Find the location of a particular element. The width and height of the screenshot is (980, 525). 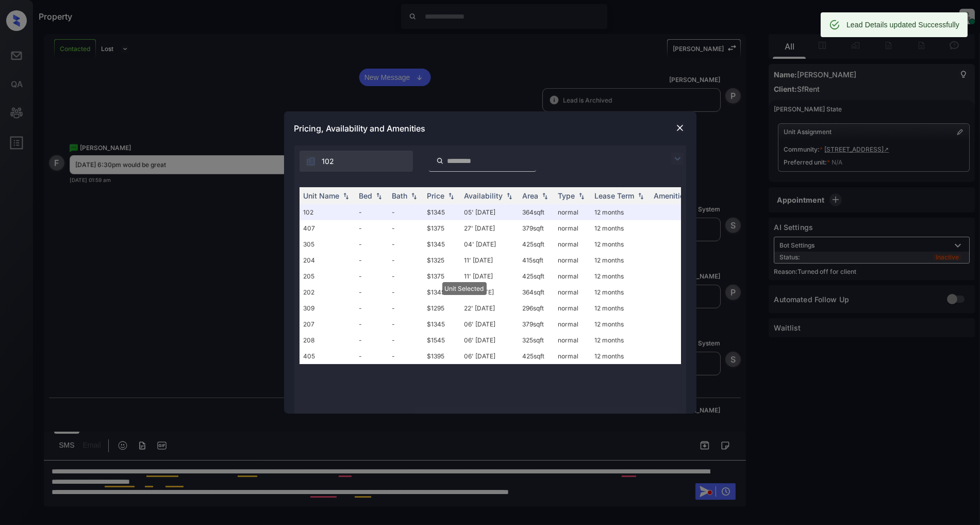

div: Pricing, Availability and Amenities is located at coordinates (490, 128).